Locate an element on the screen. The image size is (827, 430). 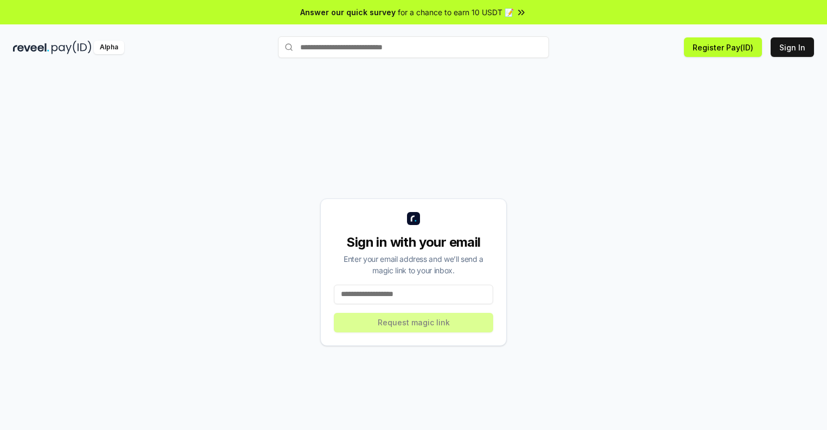
div: Alpha is located at coordinates (109, 47).